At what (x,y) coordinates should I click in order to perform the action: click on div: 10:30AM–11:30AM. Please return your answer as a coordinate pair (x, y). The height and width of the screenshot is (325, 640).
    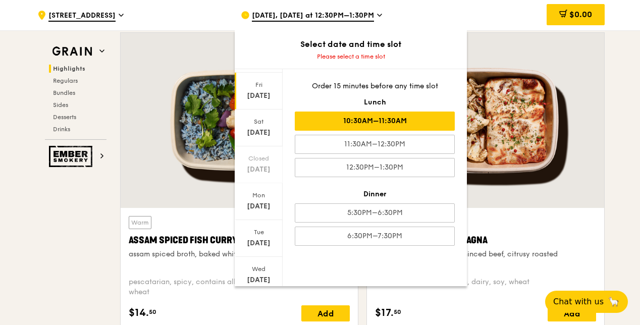
    Looking at the image, I should click on (375, 121).